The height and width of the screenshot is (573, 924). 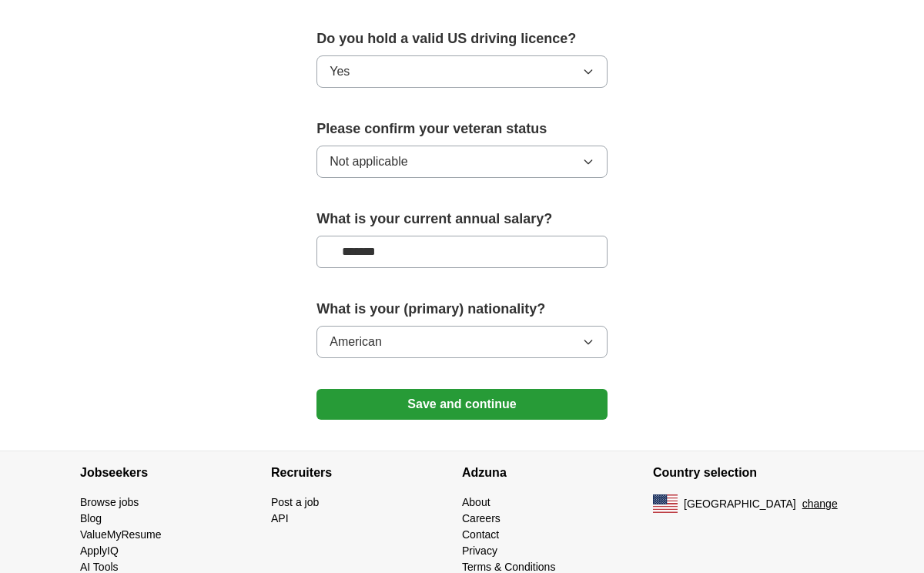 I want to click on button: American, so click(x=462, y=342).